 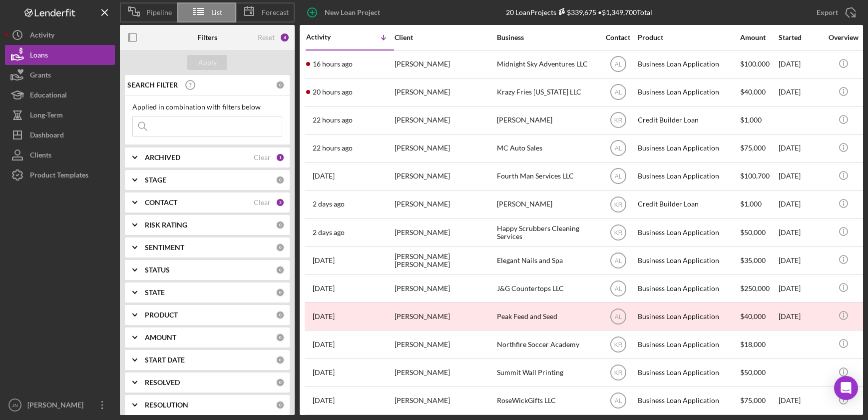 What do you see at coordinates (753, 344) in the screenshot?
I see `span: $18,000` at bounding box center [753, 344].